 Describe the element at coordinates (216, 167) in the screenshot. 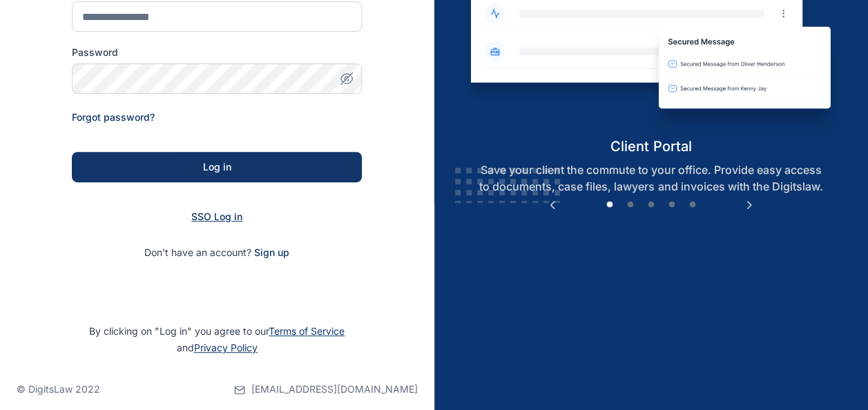

I see `button: Log in` at that location.